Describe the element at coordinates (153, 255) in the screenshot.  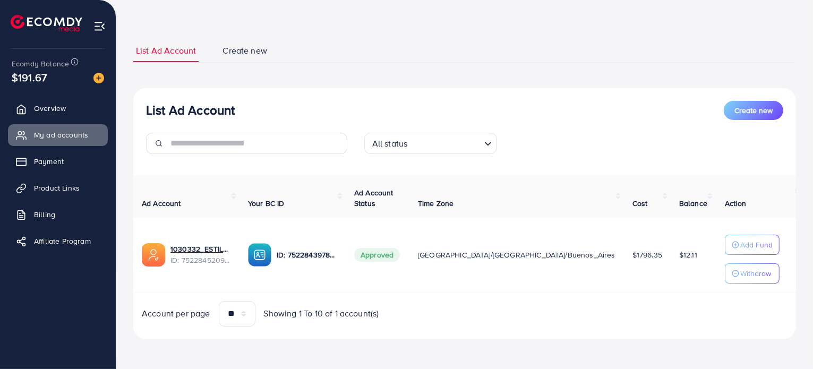
I see `img: ic-ads-acc.e4c84228.svg` at that location.